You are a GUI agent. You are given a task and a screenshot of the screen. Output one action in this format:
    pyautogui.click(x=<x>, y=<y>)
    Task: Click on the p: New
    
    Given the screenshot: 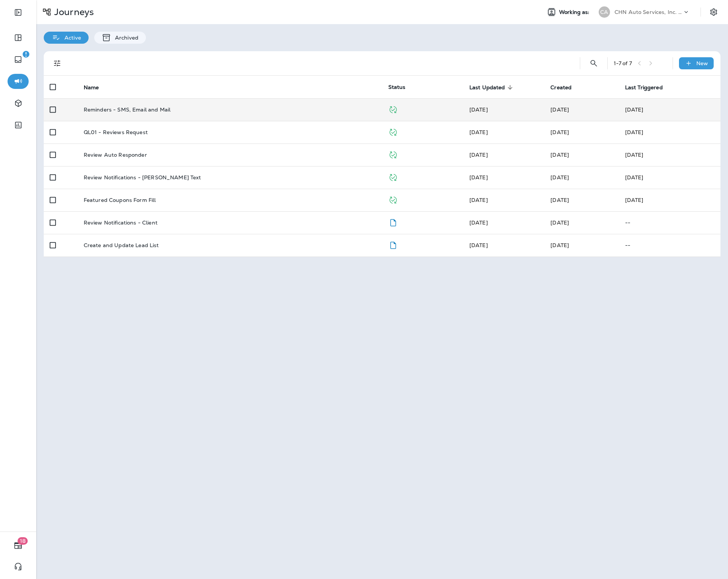 What is the action you would take?
    pyautogui.click(x=702, y=63)
    